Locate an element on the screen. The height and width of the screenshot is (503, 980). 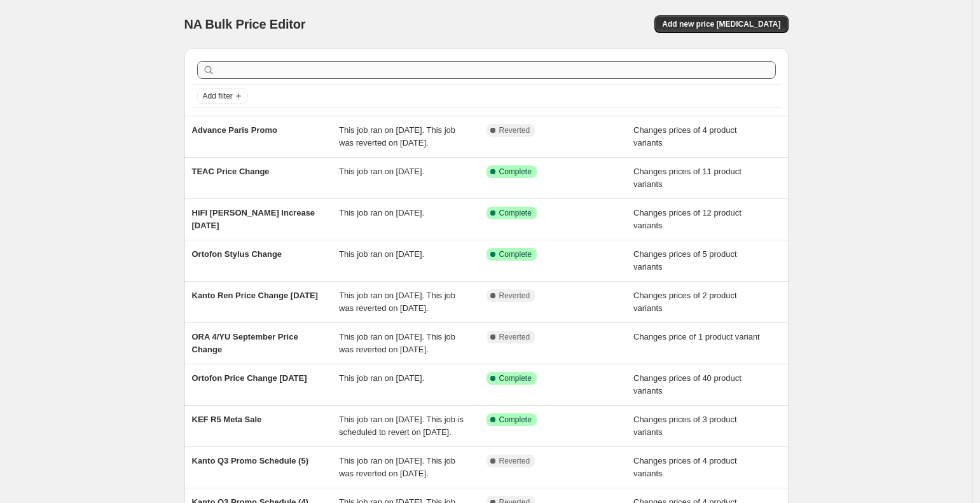
span: Changes prices of 3 product variants is located at coordinates (685, 425).